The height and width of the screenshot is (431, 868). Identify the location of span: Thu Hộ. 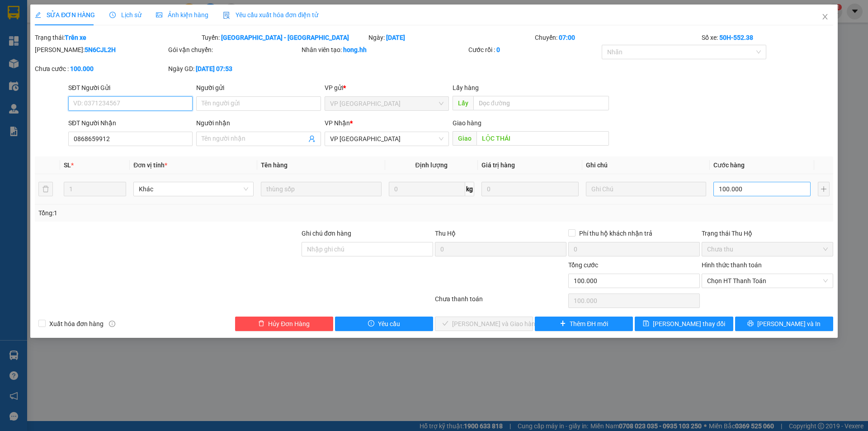
(446, 233).